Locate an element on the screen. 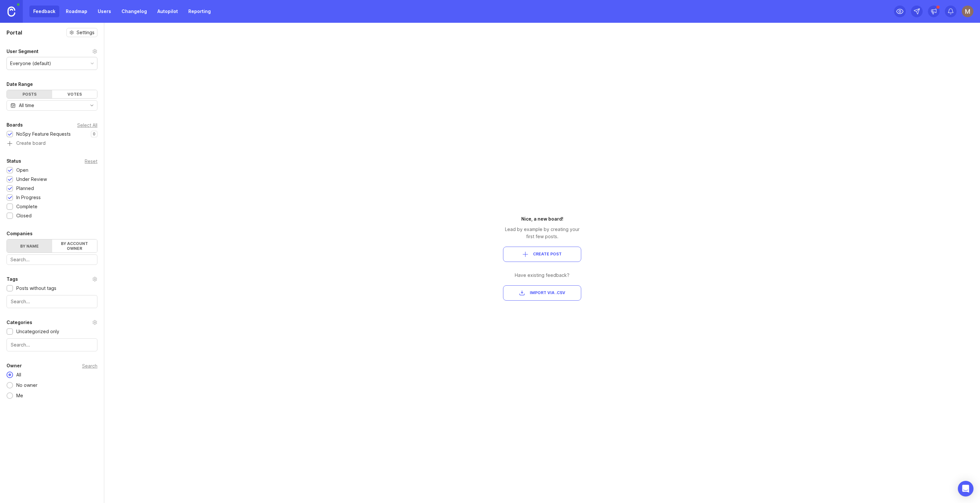  a: Create board is located at coordinates (52, 143).